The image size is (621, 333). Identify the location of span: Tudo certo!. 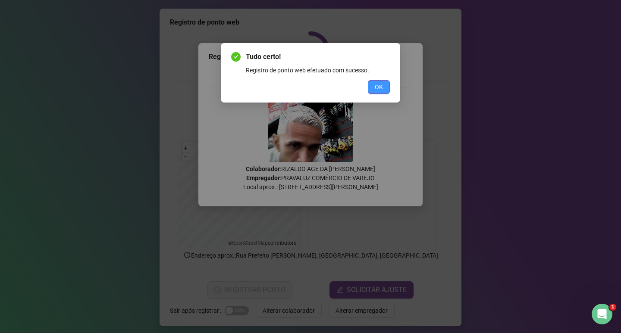
(318, 57).